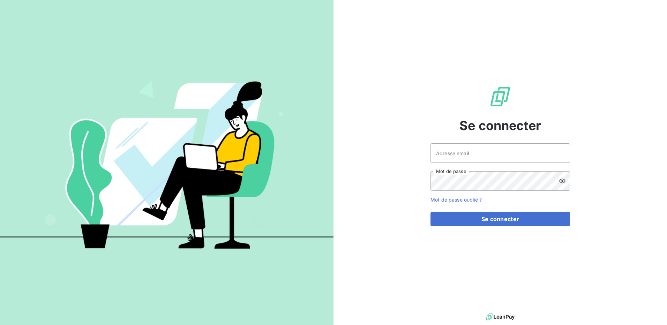  What do you see at coordinates (500, 317) in the screenshot?
I see `img: logo` at bounding box center [500, 317].